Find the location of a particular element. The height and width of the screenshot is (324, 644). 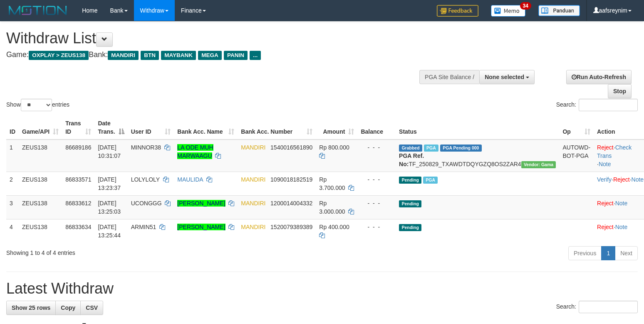

th: Balance is located at coordinates (377, 127).